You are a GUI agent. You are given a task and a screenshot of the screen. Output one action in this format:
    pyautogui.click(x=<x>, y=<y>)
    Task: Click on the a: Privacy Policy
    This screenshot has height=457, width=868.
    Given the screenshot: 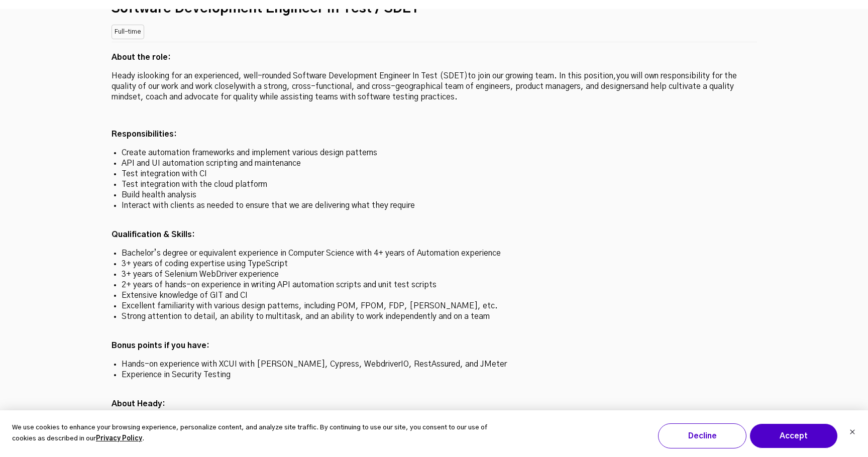 What is the action you would take?
    pyautogui.click(x=119, y=439)
    